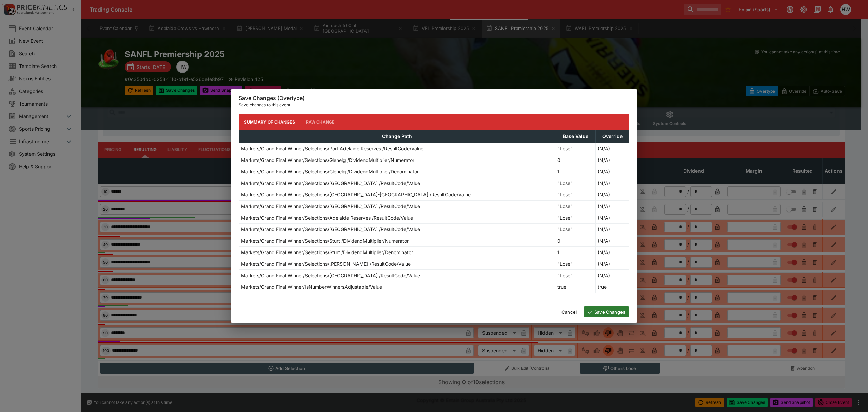  Describe the element at coordinates (575, 136) in the screenshot. I see `th: Base Value` at that location.